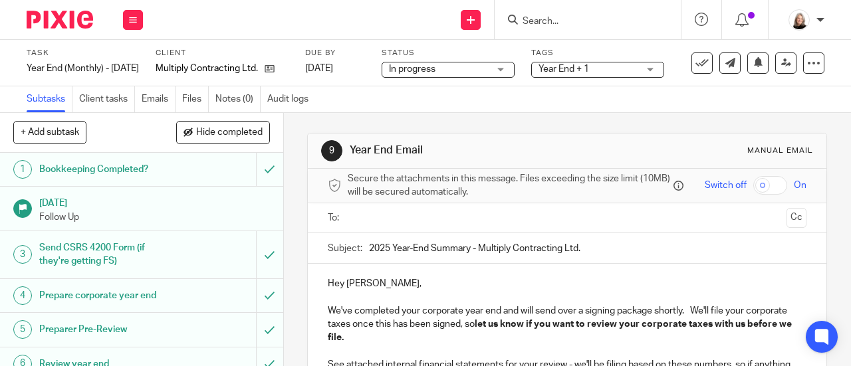 Image resolution: width=851 pixels, height=366 pixels. I want to click on div: 3, so click(23, 255).